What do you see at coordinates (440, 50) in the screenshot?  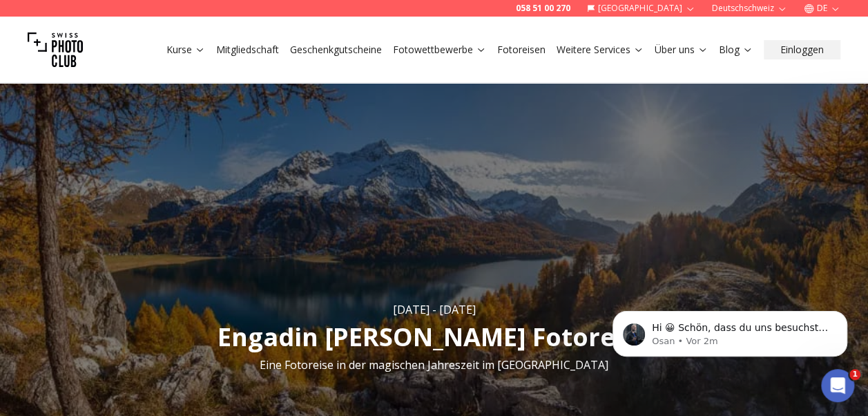 I see `a: Fotowettbewerbe` at bounding box center [440, 50].